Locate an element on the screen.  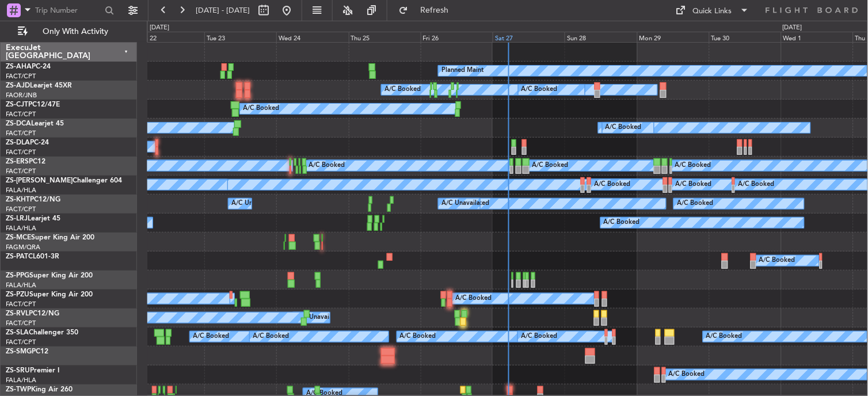
a: ZS-DLAPC-24 is located at coordinates (27, 143).